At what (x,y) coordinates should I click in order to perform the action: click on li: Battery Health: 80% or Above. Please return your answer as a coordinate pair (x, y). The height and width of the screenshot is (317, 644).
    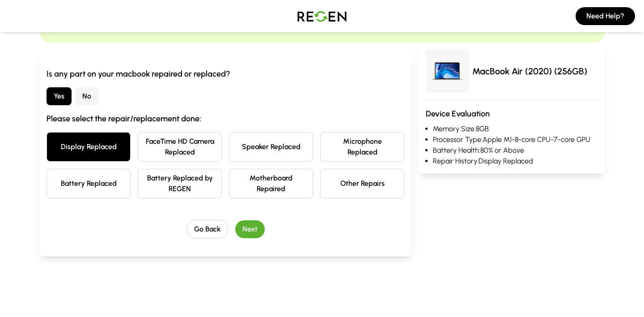
    Looking at the image, I should click on (515, 150).